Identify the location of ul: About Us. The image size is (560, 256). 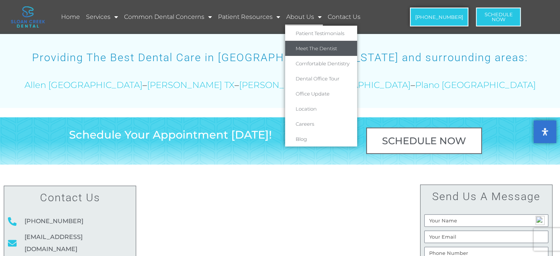
(321, 86).